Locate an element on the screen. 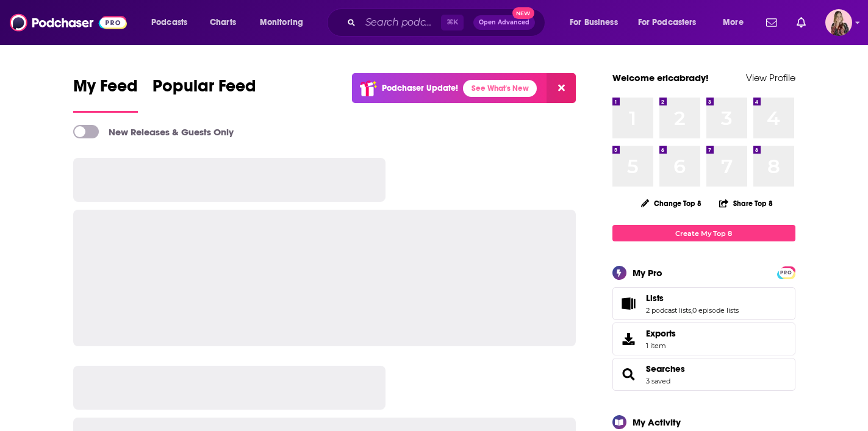 This screenshot has height=431, width=868. span: For Business is located at coordinates (593, 22).